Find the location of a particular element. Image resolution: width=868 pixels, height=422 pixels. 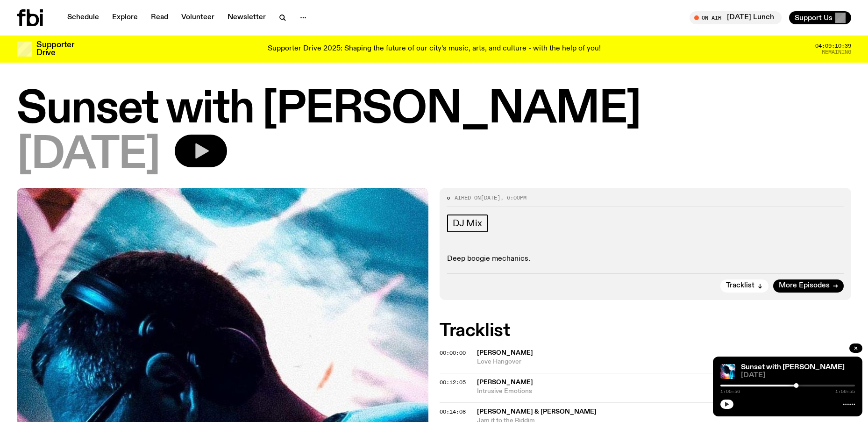

span: Support Us is located at coordinates (813, 18).